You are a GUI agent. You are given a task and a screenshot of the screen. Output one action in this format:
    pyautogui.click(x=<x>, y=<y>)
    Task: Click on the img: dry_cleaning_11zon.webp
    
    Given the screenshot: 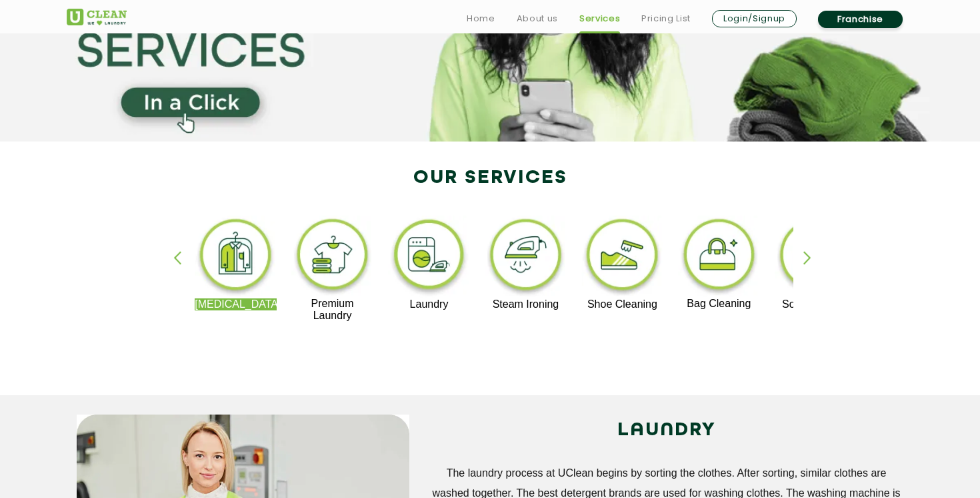 What is the action you would take?
    pyautogui.click(x=236, y=256)
    